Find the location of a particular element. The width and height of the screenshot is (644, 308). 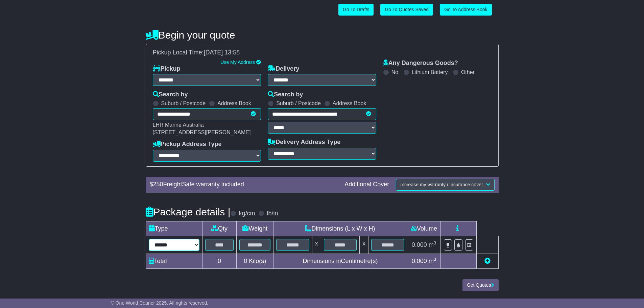

td: 0 is located at coordinates (219, 261).